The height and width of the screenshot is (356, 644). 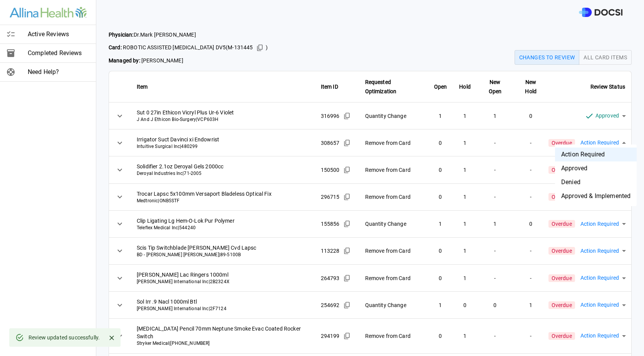 I want to click on li: Approved, so click(x=596, y=168).